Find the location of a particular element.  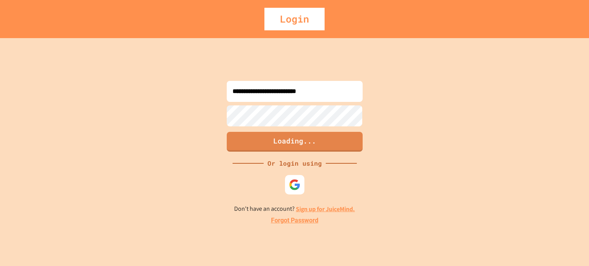

a: Forgot Password is located at coordinates (295, 220).